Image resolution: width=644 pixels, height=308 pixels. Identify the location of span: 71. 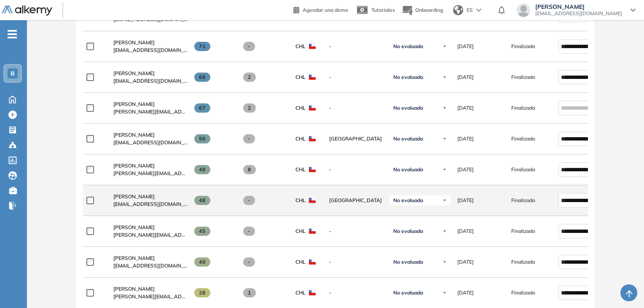
(203, 47).